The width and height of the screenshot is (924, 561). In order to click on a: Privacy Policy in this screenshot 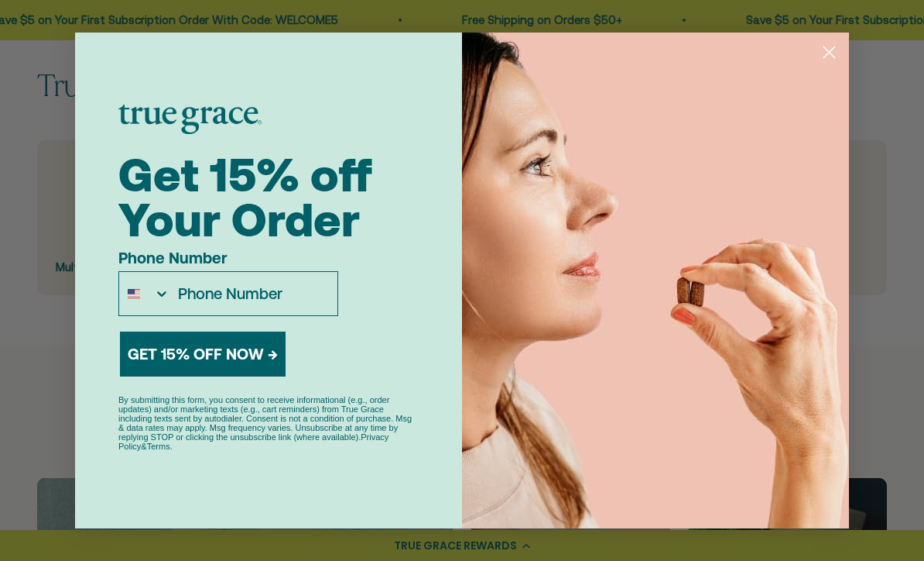, I will do `click(253, 441)`.